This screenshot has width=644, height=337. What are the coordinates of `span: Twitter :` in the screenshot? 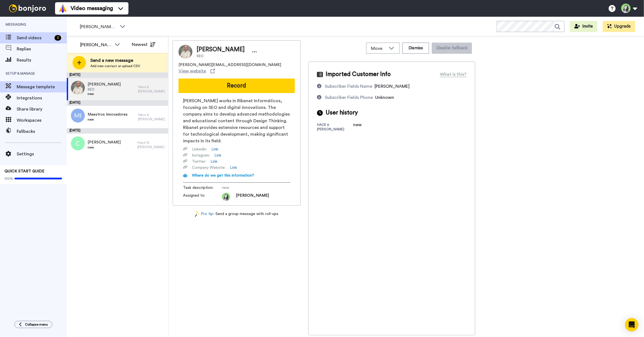 It's located at (199, 162).